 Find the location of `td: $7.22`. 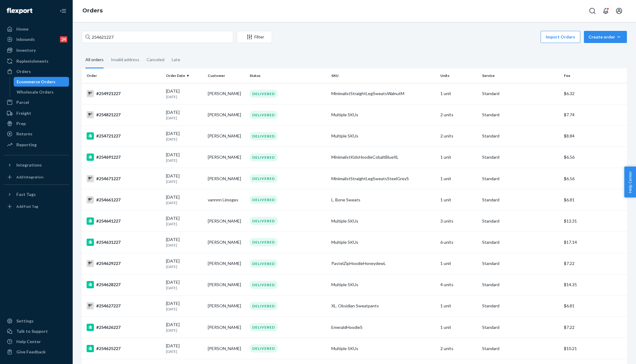

td: $7.22 is located at coordinates (594, 327).